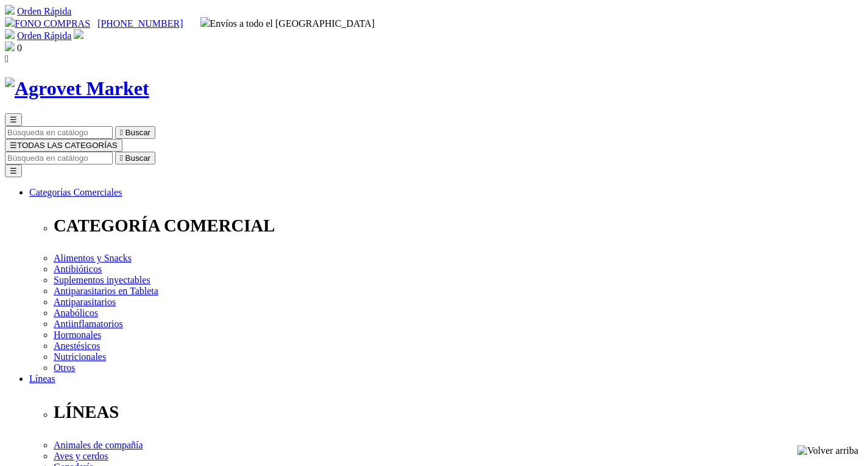 The image size is (868, 466). Describe the element at coordinates (77, 335) in the screenshot. I see `a: Hormonales` at that location.